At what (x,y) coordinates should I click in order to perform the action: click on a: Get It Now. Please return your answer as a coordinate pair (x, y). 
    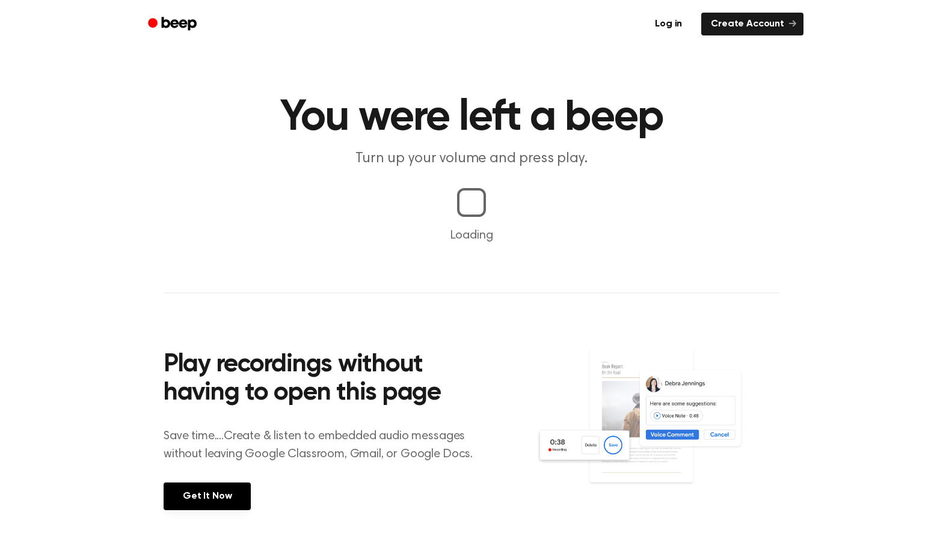
    Looking at the image, I should click on (207, 497).